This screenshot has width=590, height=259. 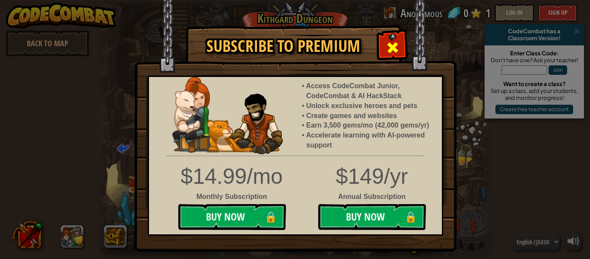 I want to click on li: Earn 3,500 gems/mo (42,000 gems/yr), so click(x=370, y=125).